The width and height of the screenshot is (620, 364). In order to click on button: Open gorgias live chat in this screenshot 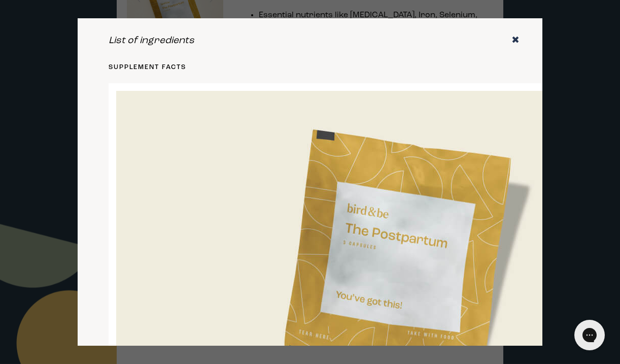, I will do `click(20, 19)`.